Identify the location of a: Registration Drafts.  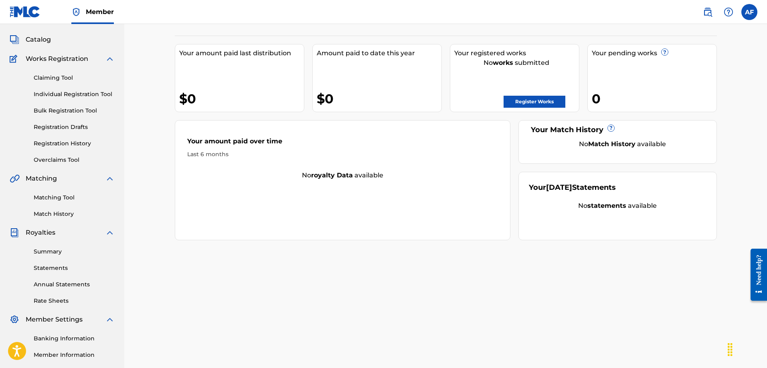
(74, 127).